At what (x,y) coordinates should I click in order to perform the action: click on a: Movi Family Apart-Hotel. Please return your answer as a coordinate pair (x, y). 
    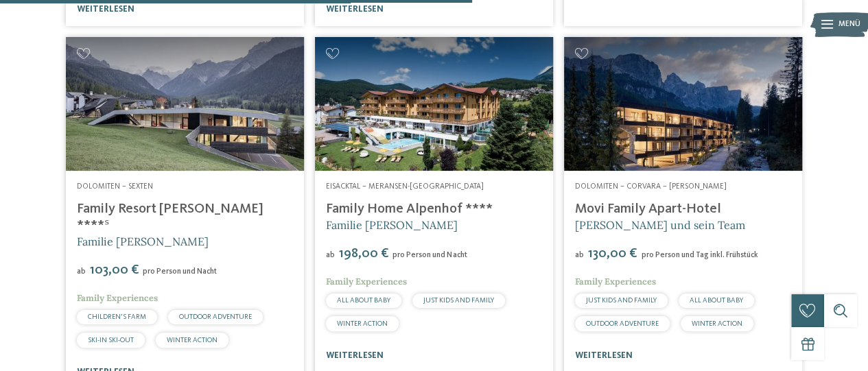
    Looking at the image, I should click on (647, 209).